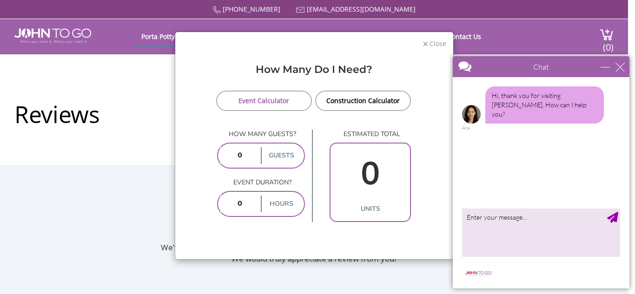  Describe the element at coordinates (31, 223) in the screenshot. I see `img: logo` at that location.